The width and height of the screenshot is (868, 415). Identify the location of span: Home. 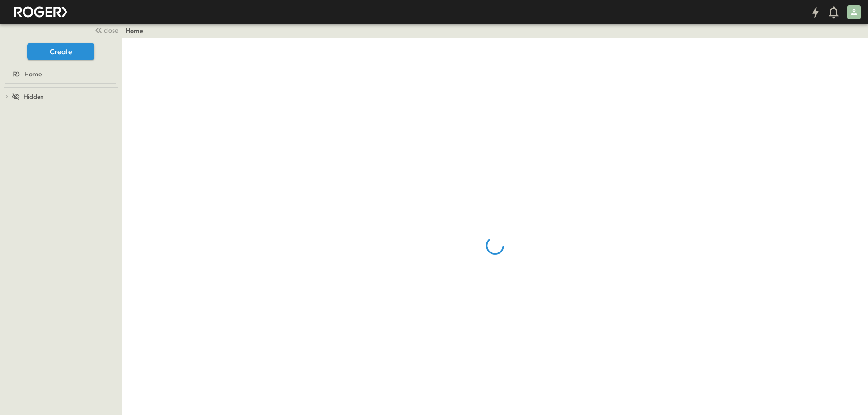
(33, 74).